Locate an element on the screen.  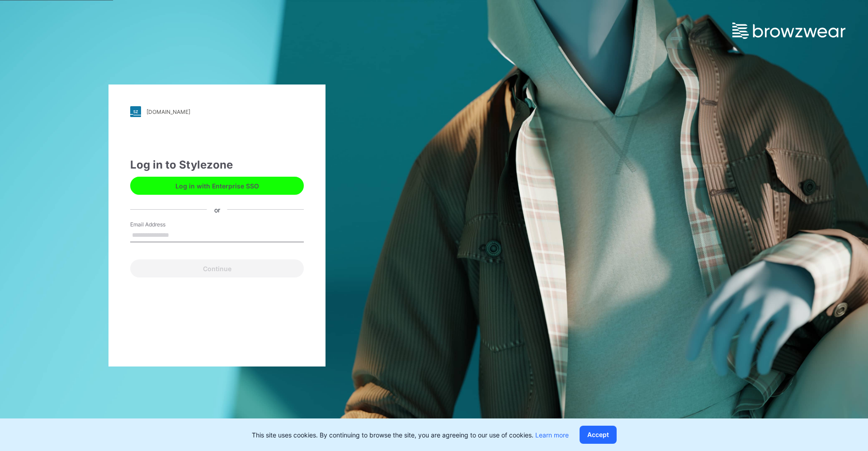
img: stylezone-logo.562084cfcfab977791bfbf7441f1a819.svg is located at coordinates (135, 112).